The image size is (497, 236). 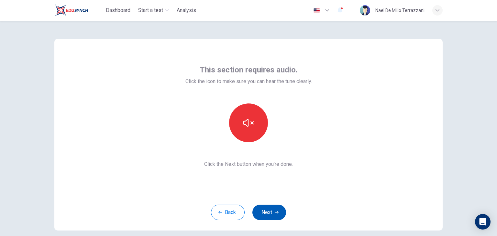 I want to click on img: Profile picture, so click(x=365, y=10).